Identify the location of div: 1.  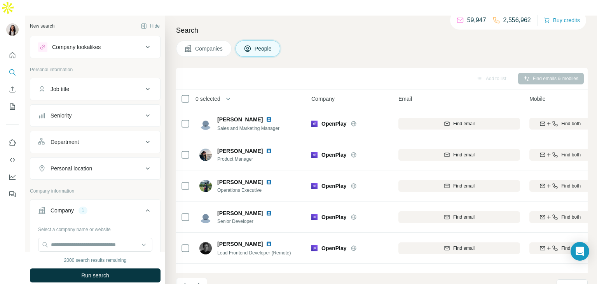
(83, 210).